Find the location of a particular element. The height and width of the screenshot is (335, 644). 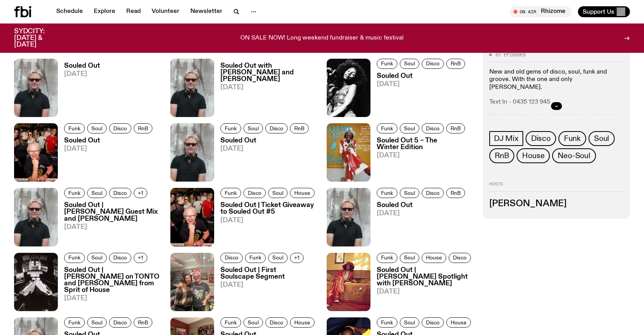

span: Support Us is located at coordinates (598, 12).